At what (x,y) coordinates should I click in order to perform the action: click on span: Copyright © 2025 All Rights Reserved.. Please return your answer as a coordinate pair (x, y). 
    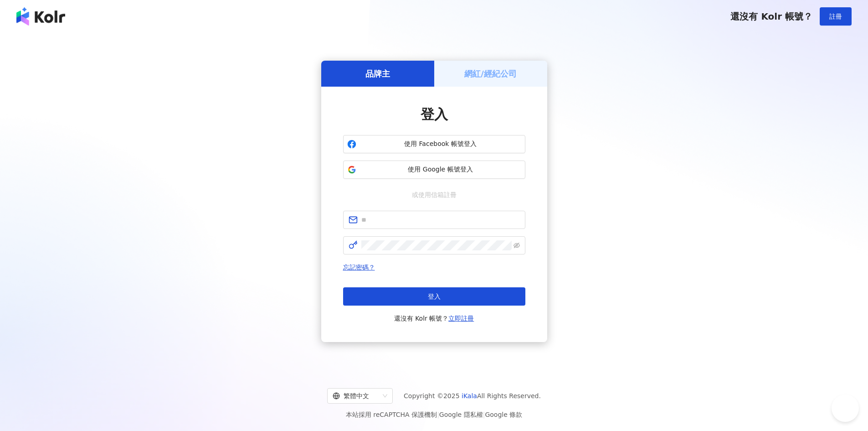
    Looking at the image, I should click on (472, 395).